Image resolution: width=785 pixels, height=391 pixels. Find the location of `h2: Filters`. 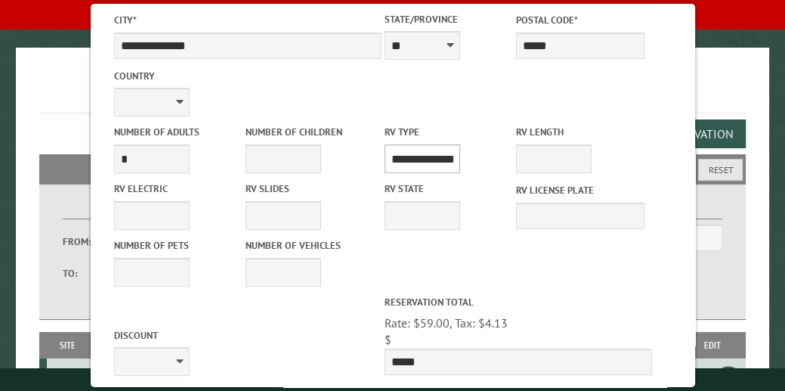

h2: Filters is located at coordinates (392, 169).